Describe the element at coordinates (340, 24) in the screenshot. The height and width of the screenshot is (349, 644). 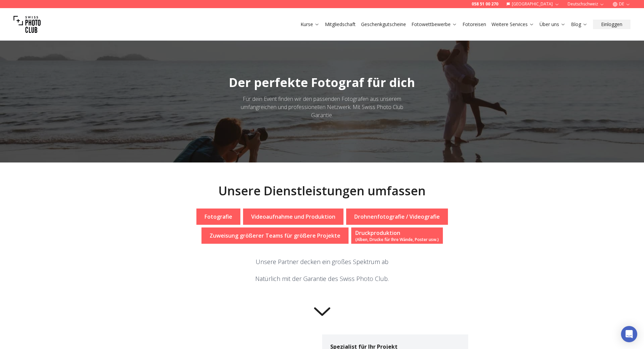
I see `a: Mitgliedschaft` at that location.